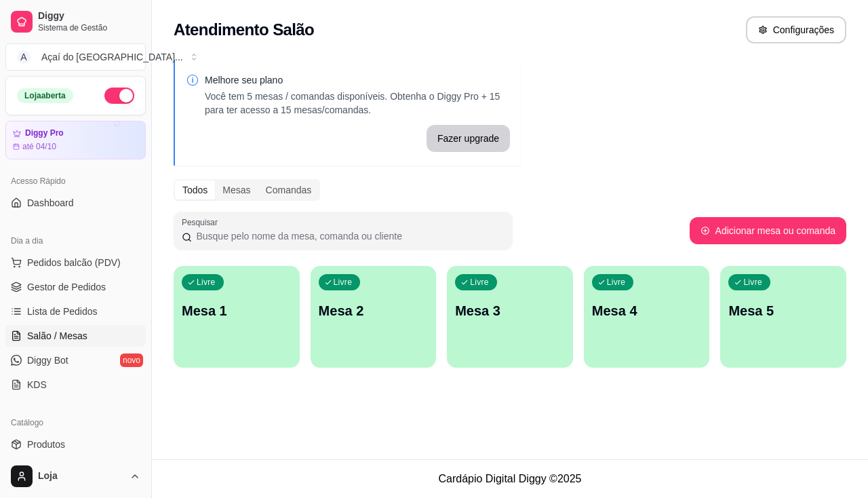 The height and width of the screenshot is (498, 868). I want to click on p: Mesa 3, so click(510, 311).